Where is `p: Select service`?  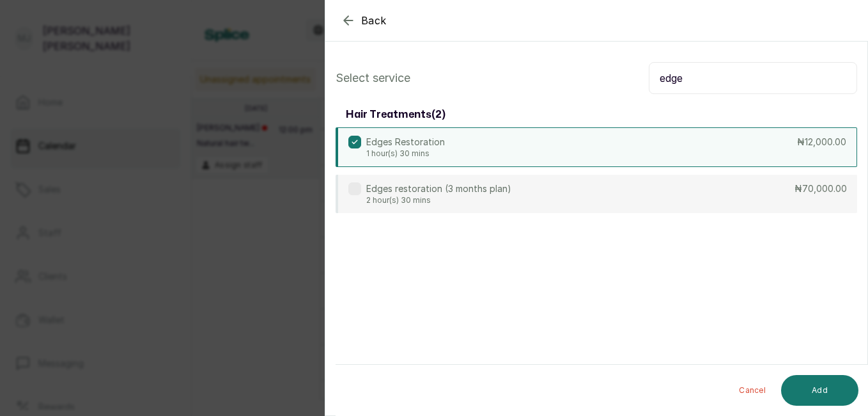 p: Select service is located at coordinates (373, 78).